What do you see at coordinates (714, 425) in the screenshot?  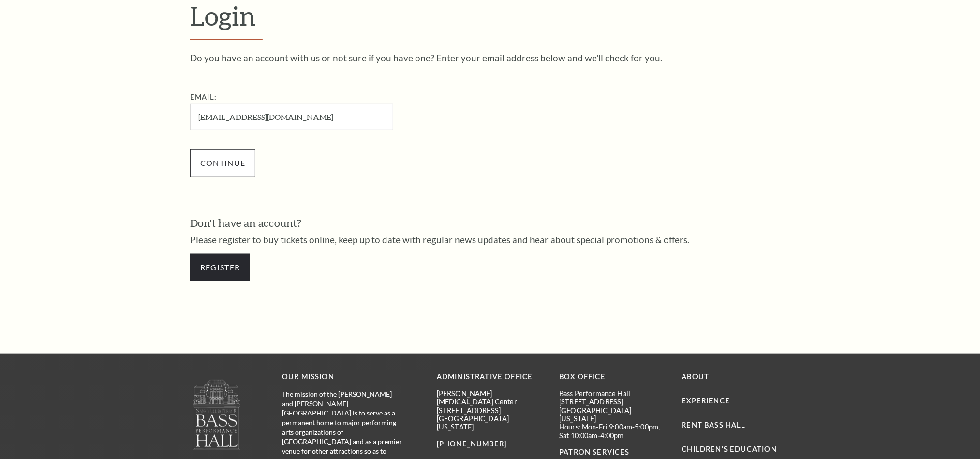 I see `a: Rent Bass Hall` at bounding box center [714, 425].